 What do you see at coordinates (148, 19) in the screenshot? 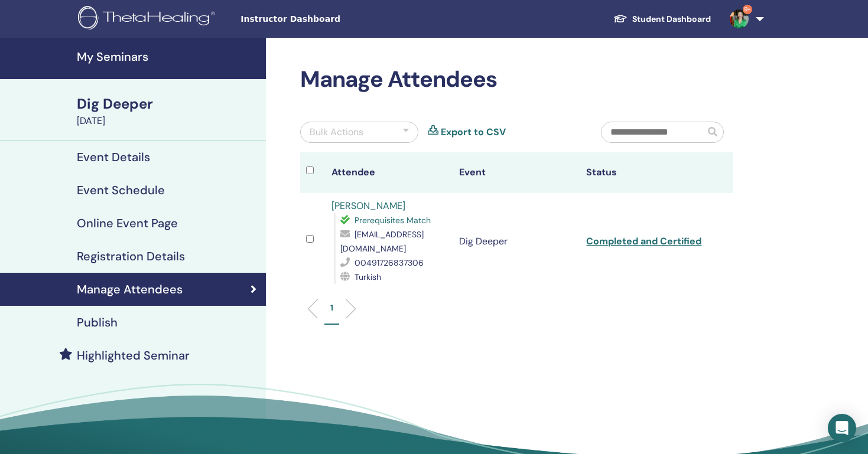
I see `img: logo.png` at bounding box center [148, 19].